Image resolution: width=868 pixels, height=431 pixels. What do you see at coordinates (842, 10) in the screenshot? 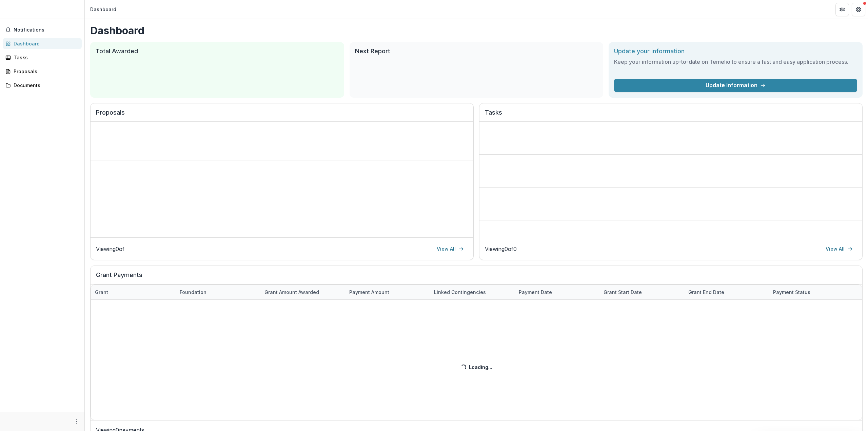
I see `button: Partners` at bounding box center [842, 10].